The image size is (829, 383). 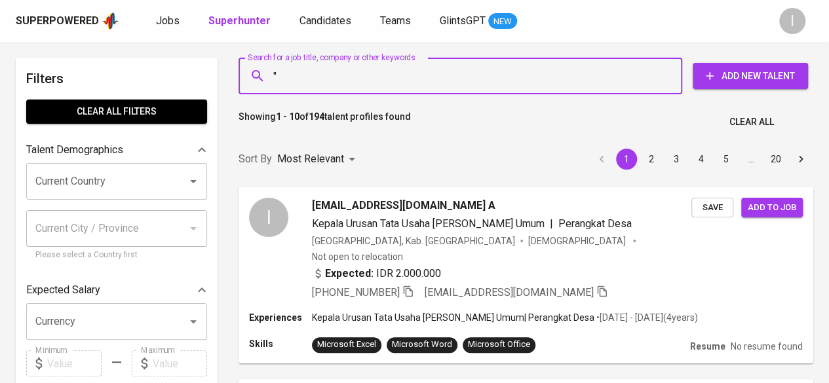 What do you see at coordinates (288, 117) in the screenshot?
I see `b: 1 - 10` at bounding box center [288, 117].